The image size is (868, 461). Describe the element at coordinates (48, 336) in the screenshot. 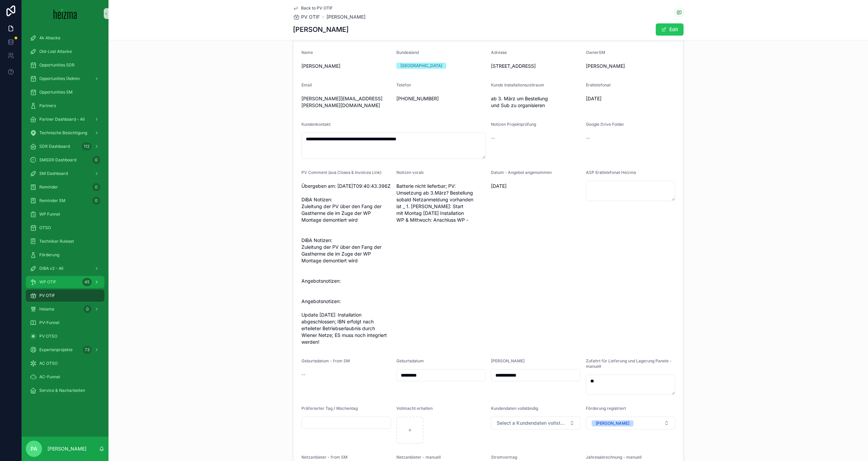

I see `span: PV OTSO` at that location.